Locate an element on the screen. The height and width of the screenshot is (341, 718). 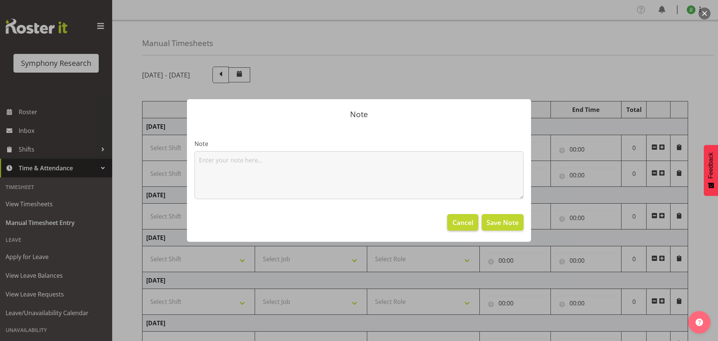
label: Note is located at coordinates (359, 144).